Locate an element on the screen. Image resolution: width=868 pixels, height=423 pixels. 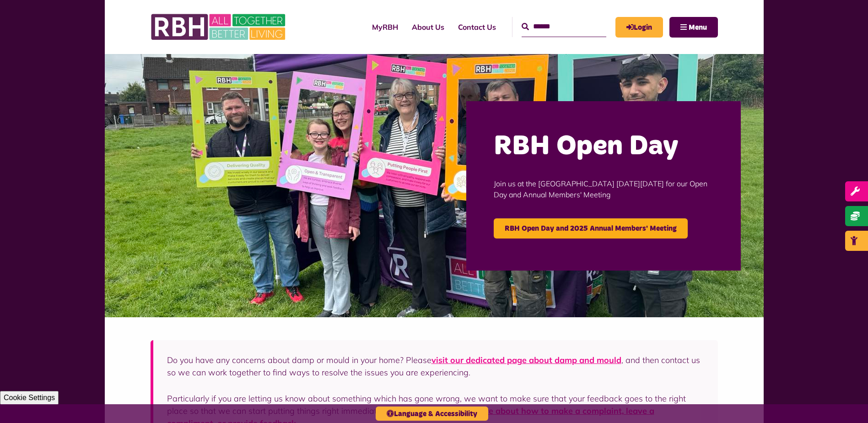
button: Language & Accessibility is located at coordinates (432, 413).